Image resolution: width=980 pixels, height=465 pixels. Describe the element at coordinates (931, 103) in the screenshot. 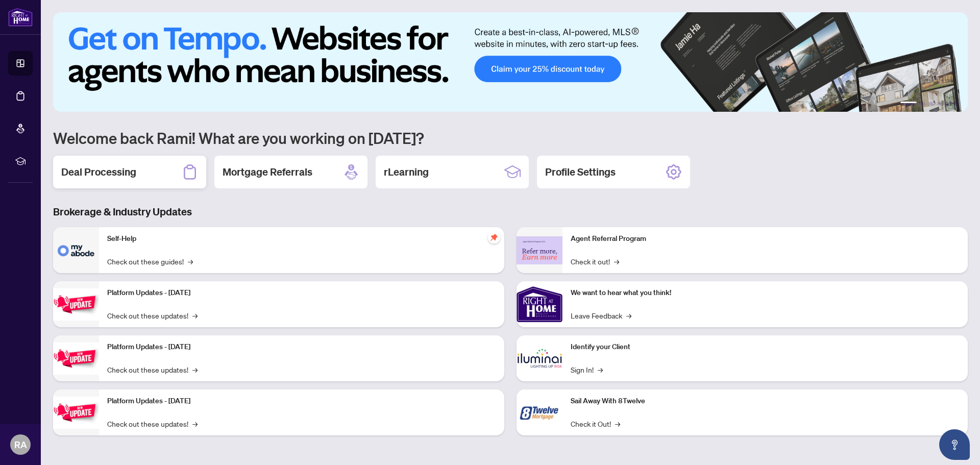

I see `button: 3` at that location.